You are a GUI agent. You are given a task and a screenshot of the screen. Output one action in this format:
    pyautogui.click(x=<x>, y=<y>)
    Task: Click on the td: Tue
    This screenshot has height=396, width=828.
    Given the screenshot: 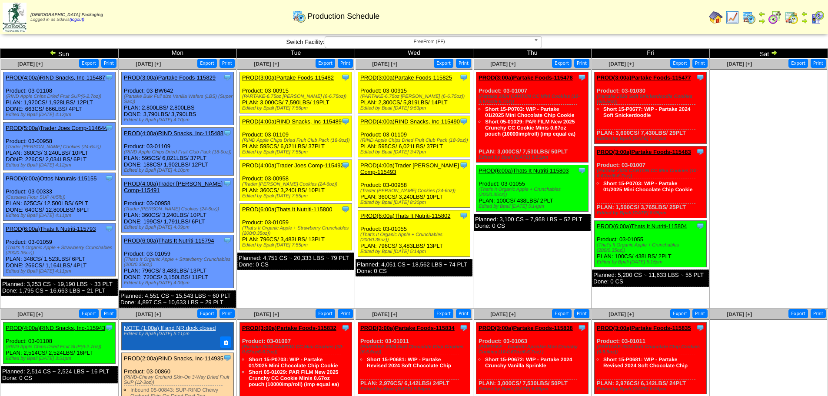 What is the action you would take?
    pyautogui.click(x=296, y=53)
    